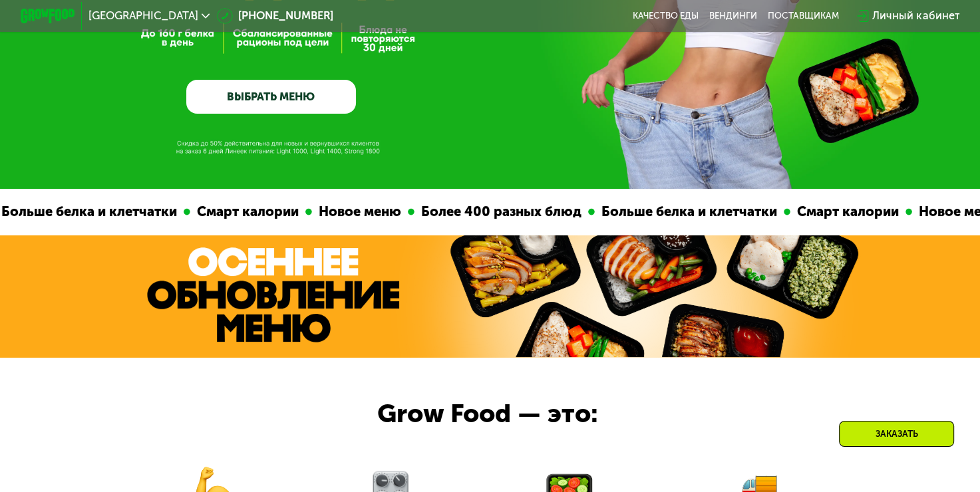 This screenshot has width=980, height=492. Describe the element at coordinates (803, 16) in the screenshot. I see `div: поставщикам` at that location.